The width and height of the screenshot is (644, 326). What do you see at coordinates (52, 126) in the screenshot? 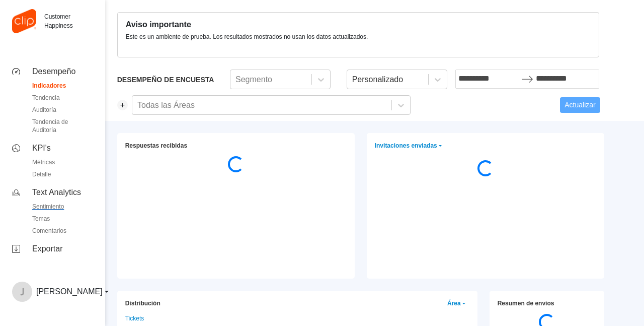
I see `div: Tendencia de Auditoría` at bounding box center [52, 126].